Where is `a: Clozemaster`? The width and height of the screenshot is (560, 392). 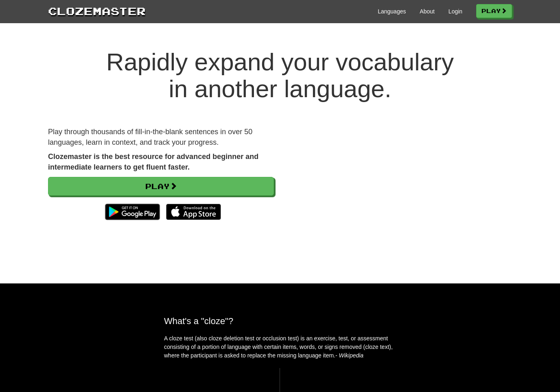 a: Clozemaster is located at coordinates (97, 11).